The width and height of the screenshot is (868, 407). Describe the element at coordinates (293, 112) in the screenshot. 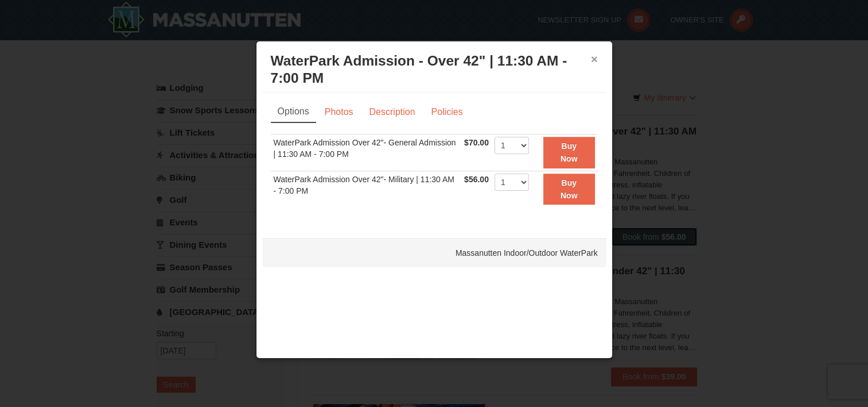

I see `a: Options` at that location.